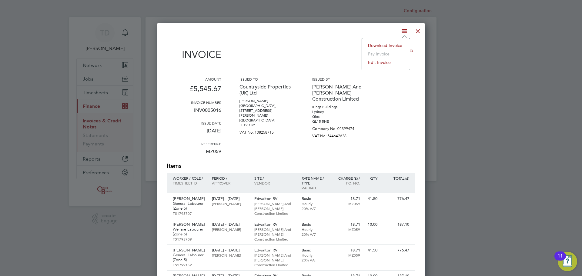  What do you see at coordinates (189, 213) in the screenshot?
I see `p: TS1795707` at bounding box center [189, 213].